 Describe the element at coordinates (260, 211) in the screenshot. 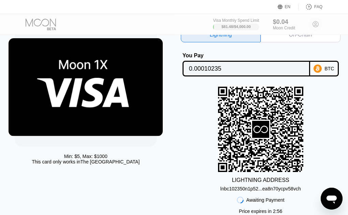

I see `div: Price expires in` at that location.